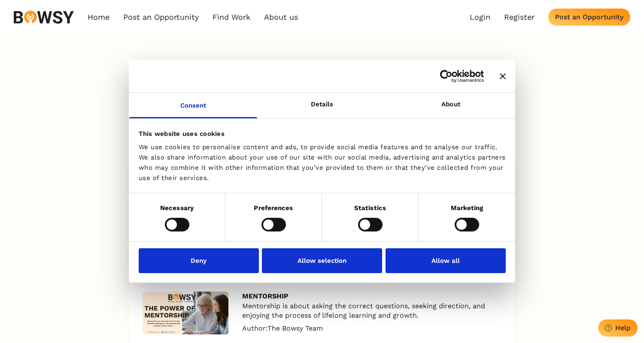  I want to click on div: Help, so click(622, 328).